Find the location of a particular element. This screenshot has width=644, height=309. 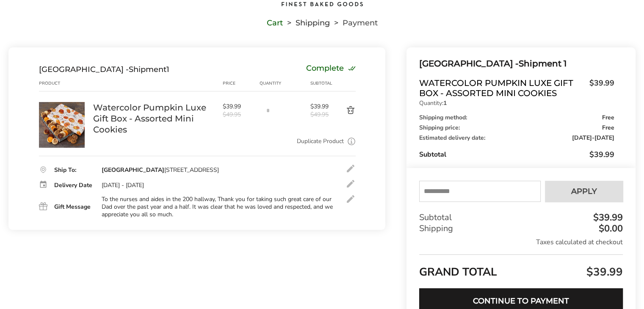

span: Payment is located at coordinates (360, 23).